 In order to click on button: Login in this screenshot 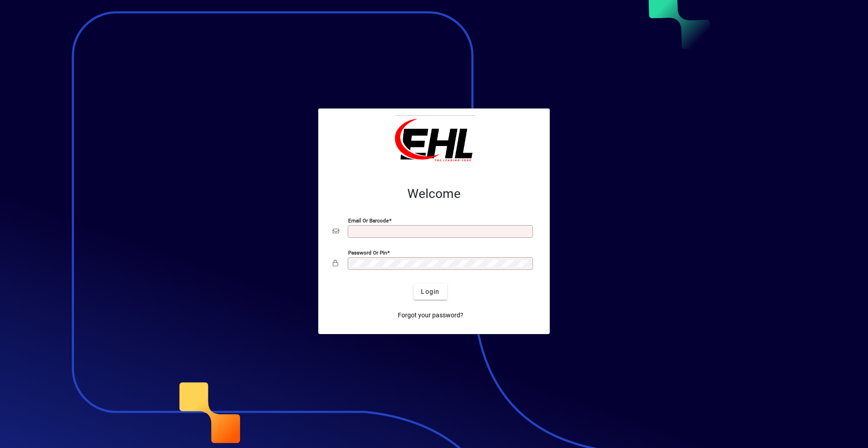, I will do `click(430, 291)`.